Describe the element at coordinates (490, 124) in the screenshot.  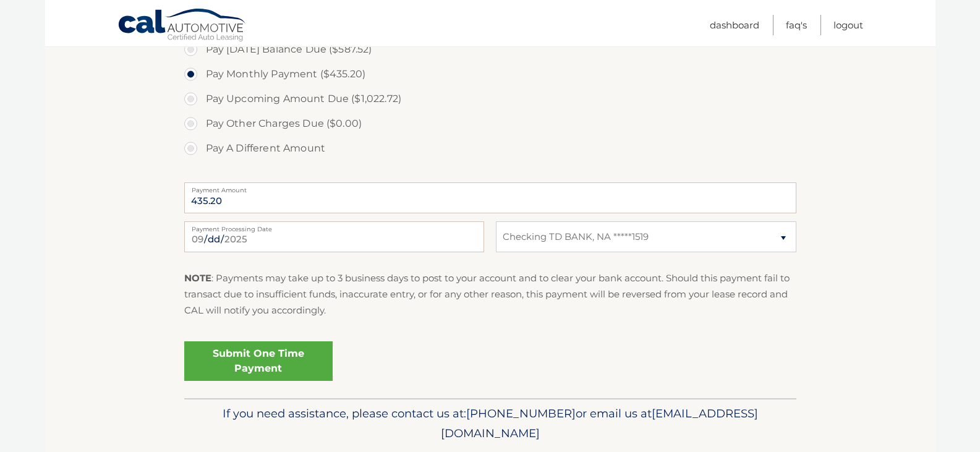
I see `label: Pay Other Charges Due ($0.00)` at that location.